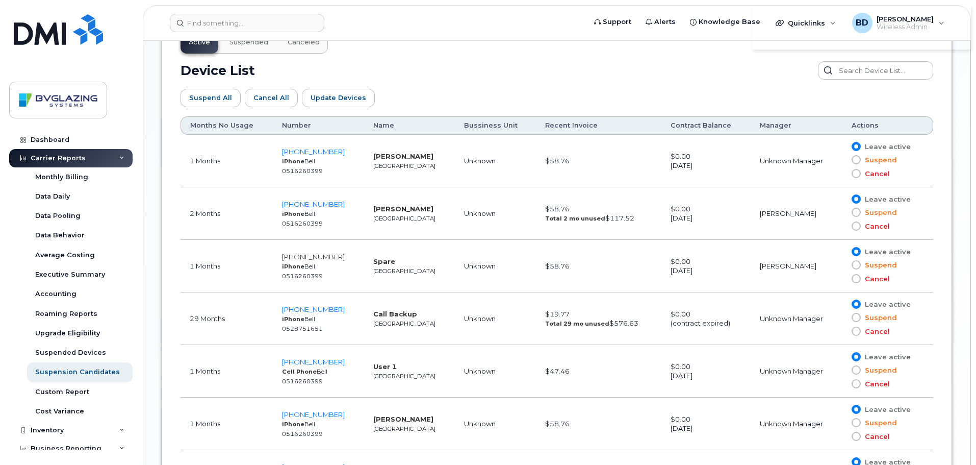 This screenshot has width=976, height=465. Describe the element at coordinates (599, 213) in the screenshot. I see `td: $58.76 $117.52` at that location.